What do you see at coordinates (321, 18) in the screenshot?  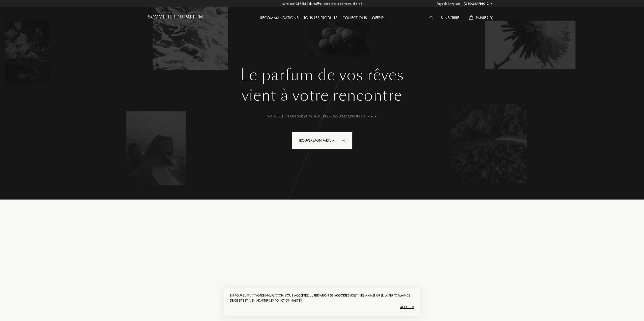 I see `a: Tous les produits` at bounding box center [321, 18].